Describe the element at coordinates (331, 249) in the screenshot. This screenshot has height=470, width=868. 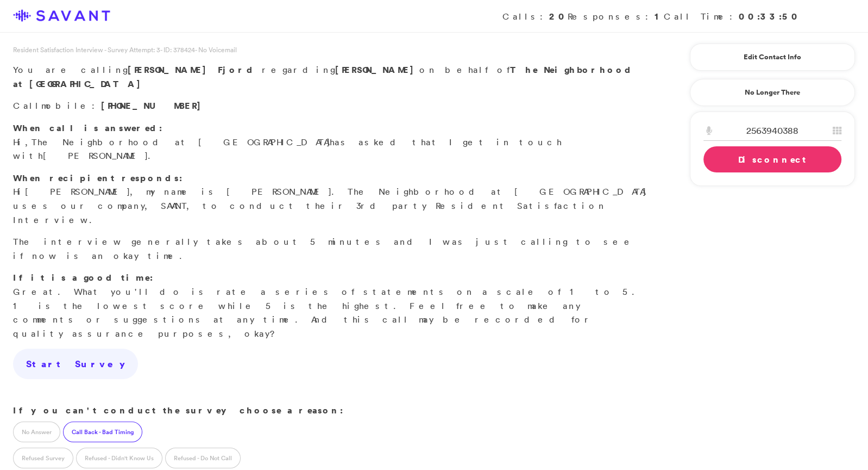
I see `p: The interview generally takes about 5 minutes and I was just calling to see if now is an okay time.` at that location.